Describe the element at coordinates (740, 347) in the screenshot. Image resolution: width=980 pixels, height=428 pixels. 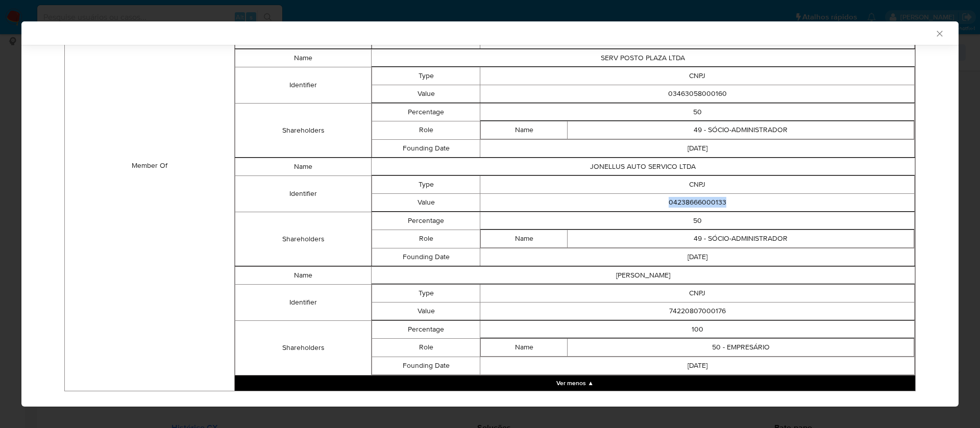
I see `td: 50 - EMPRESÁRIO` at that location.